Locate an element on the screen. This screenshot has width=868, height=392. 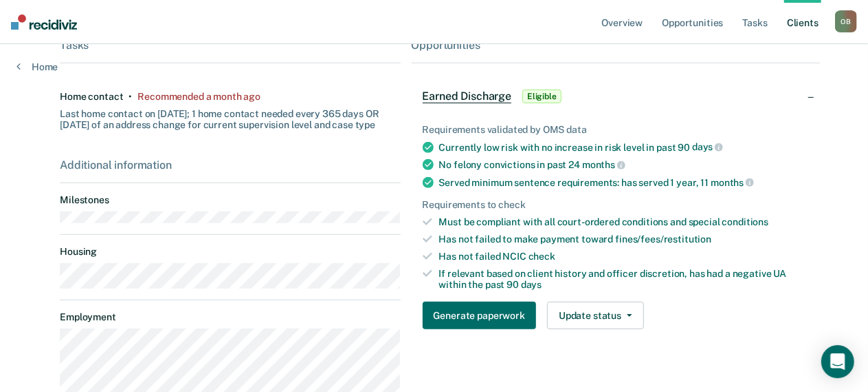
div: Tasks is located at coordinates (230, 45).